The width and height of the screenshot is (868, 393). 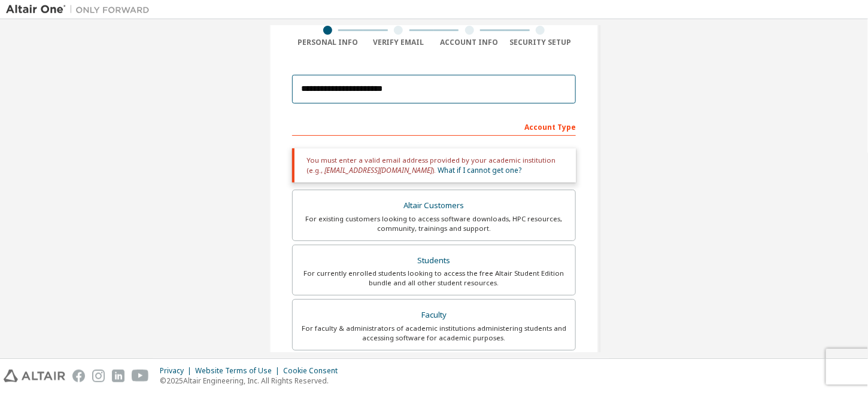 What do you see at coordinates (34, 375) in the screenshot?
I see `img: altair_logo.svg` at bounding box center [34, 375].